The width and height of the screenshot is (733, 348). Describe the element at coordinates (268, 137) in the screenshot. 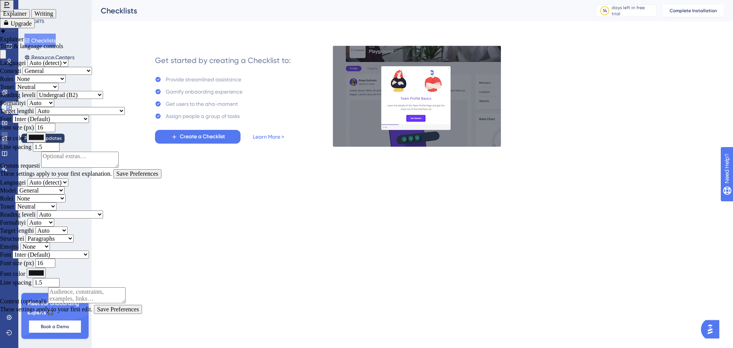

I see `a: Learn More >` at that location.